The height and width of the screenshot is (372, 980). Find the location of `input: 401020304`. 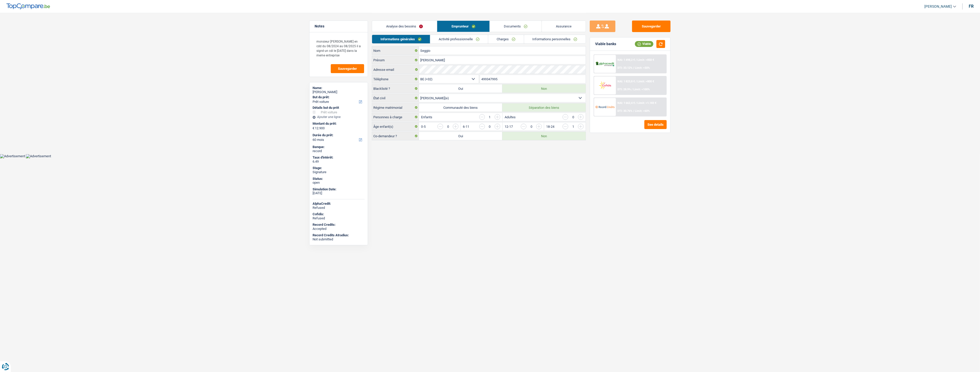

input: 401020304 is located at coordinates (533, 79).